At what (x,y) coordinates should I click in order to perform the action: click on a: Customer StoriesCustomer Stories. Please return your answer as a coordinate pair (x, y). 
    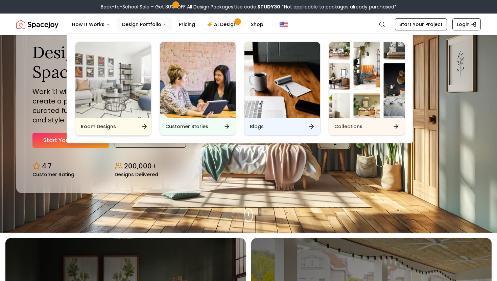
    Looking at the image, I should click on (198, 89).